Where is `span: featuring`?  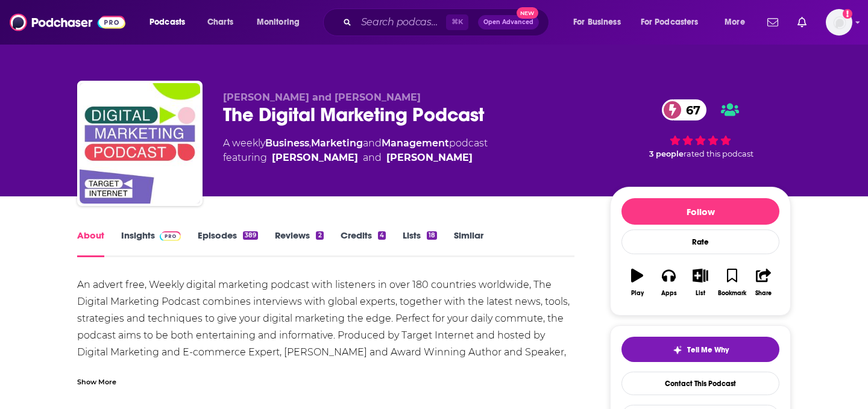
span: featuring is located at coordinates (355, 158).